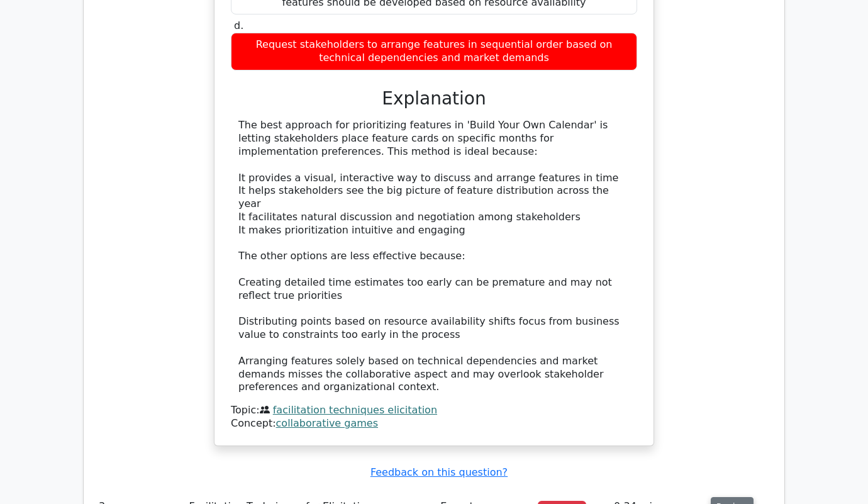 The width and height of the screenshot is (868, 504). What do you see at coordinates (355, 410) in the screenshot?
I see `a: facilitation techniques elicitation` at bounding box center [355, 410].